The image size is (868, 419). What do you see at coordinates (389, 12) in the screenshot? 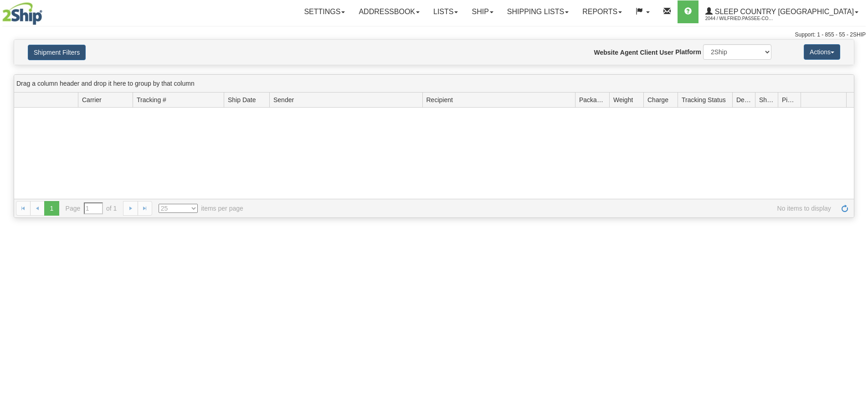
I see `a: Addressbook` at bounding box center [389, 12].